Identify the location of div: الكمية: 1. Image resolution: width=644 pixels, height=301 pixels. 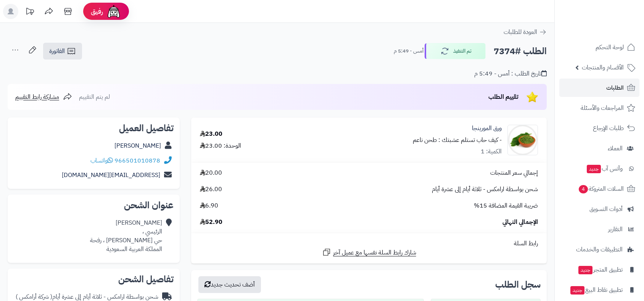
(491, 151).